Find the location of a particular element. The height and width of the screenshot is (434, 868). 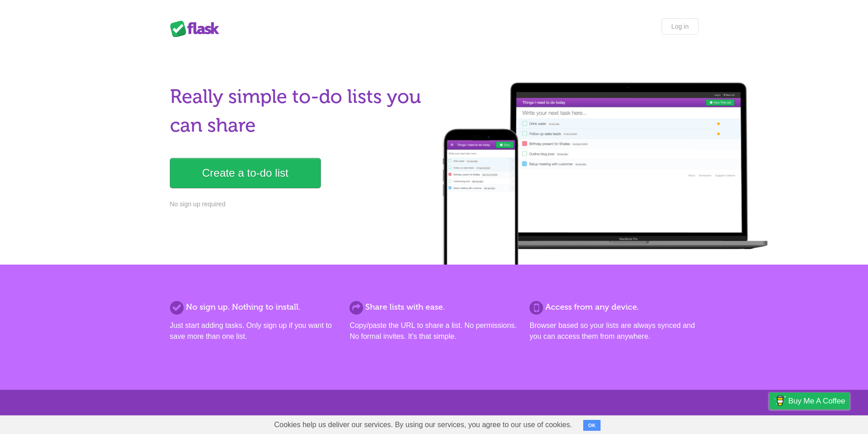

p: Just start adding tasks. Only sign up if you want to save more than one list. is located at coordinates (254, 332).